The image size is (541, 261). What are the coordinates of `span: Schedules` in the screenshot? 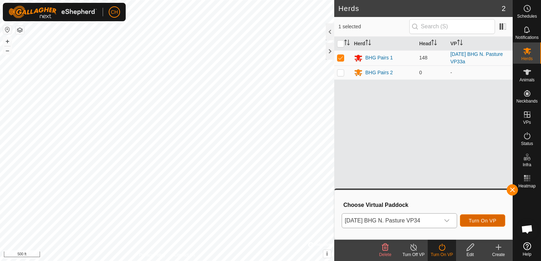 It's located at (527, 16).